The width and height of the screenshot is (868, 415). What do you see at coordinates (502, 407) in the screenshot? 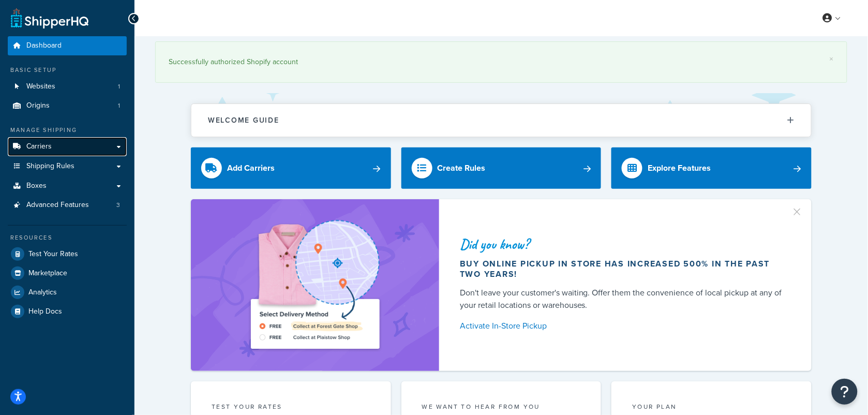
I see `p: we want to hear from you` at bounding box center [502, 407].